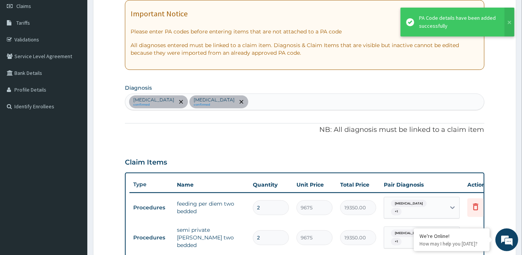 Image resolution: width=522 pixels, height=255 pixels. I want to click on span: We're online!, so click(74, 116).